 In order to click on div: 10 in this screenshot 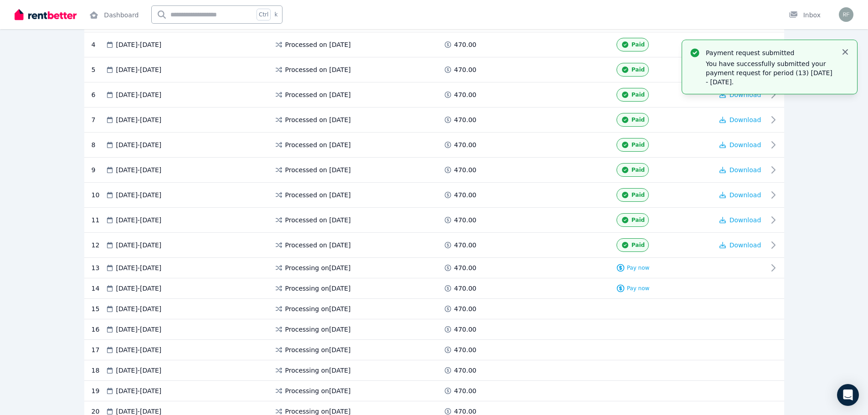, I will do `click(99, 195)`.